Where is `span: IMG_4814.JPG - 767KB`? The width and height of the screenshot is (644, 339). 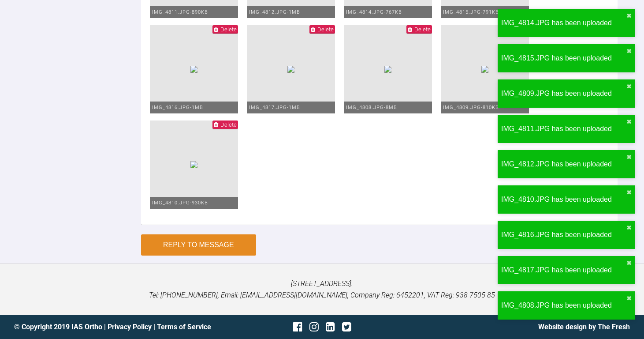 span: IMG_4814.JPG - 767KB is located at coordinates (374, 12).